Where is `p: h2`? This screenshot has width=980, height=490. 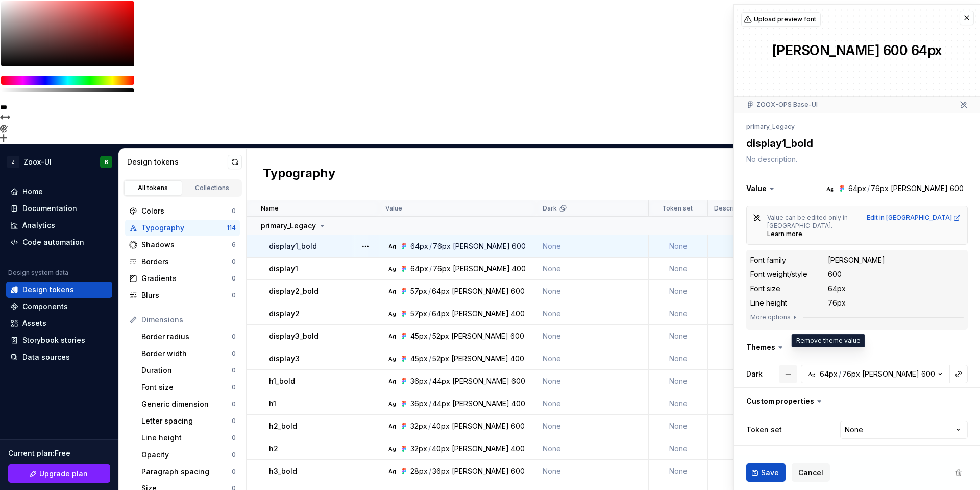 p: h2 is located at coordinates (274, 449).